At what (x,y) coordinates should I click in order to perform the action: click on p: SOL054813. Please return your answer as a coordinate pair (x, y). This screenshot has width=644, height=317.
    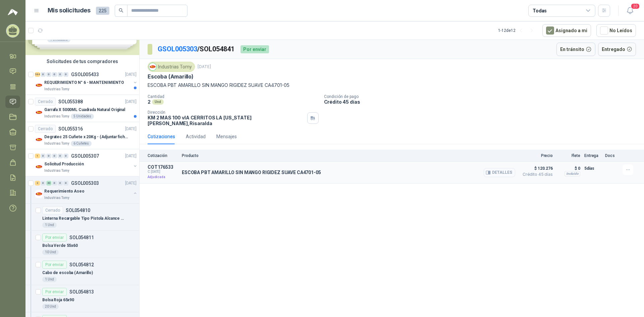
    Looking at the image, I should click on (81, 292).